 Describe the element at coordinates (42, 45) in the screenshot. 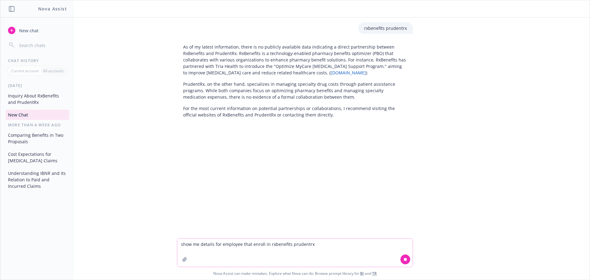

I see `input: Search chats` at that location.